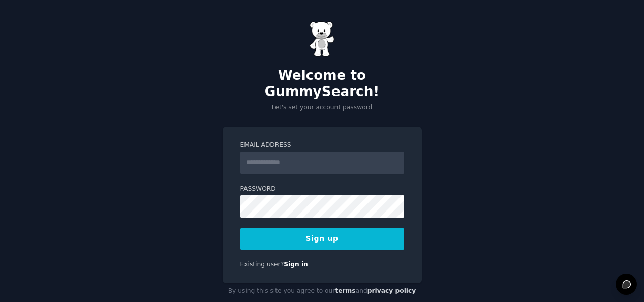  I want to click on label: Password, so click(322, 189).